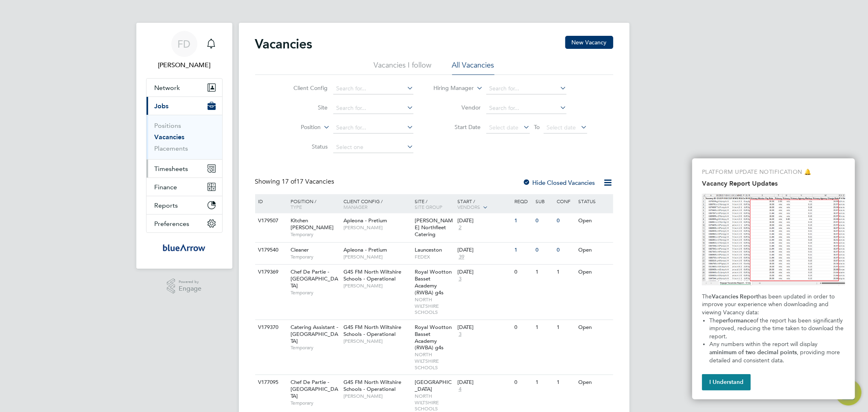 Image resolution: width=868 pixels, height=412 pixels. I want to click on div: Showing, so click(295, 182).